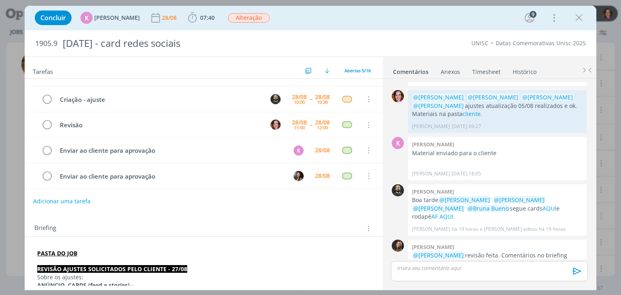  I want to click on p: ajustes atualização 05/08 realizados e ok. Materiais na pasta ., so click(498, 106).